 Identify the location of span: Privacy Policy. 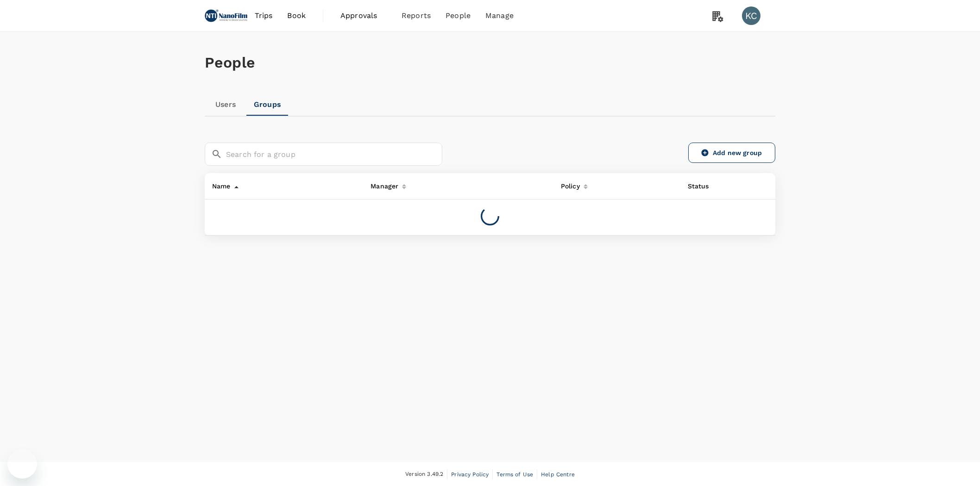
(470, 474).